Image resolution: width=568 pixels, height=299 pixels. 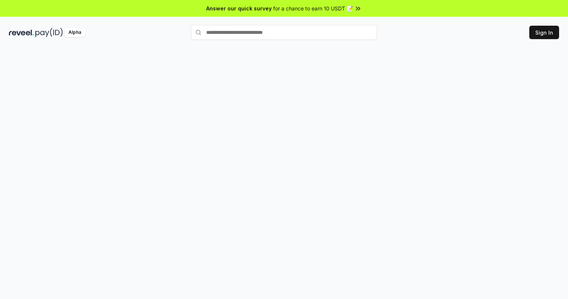 What do you see at coordinates (313, 8) in the screenshot?
I see `span: for a chance to earn 10 USDT 📝` at bounding box center [313, 8].